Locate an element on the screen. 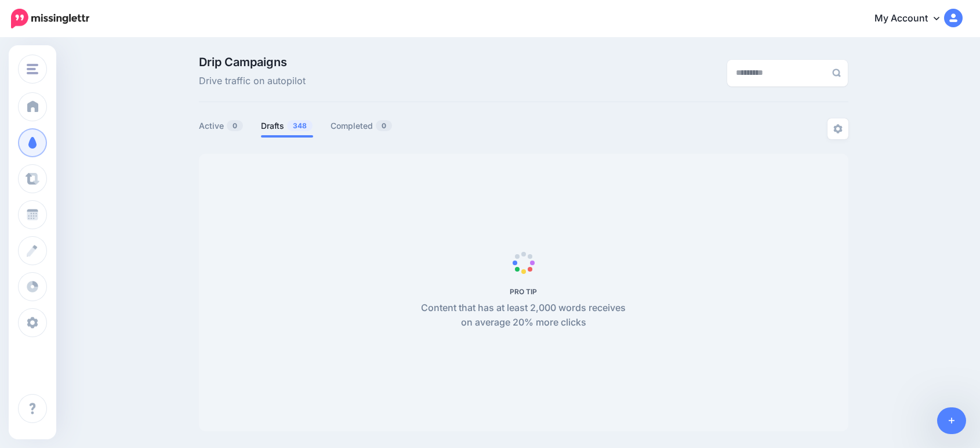  a: Active0 is located at coordinates (221, 126).